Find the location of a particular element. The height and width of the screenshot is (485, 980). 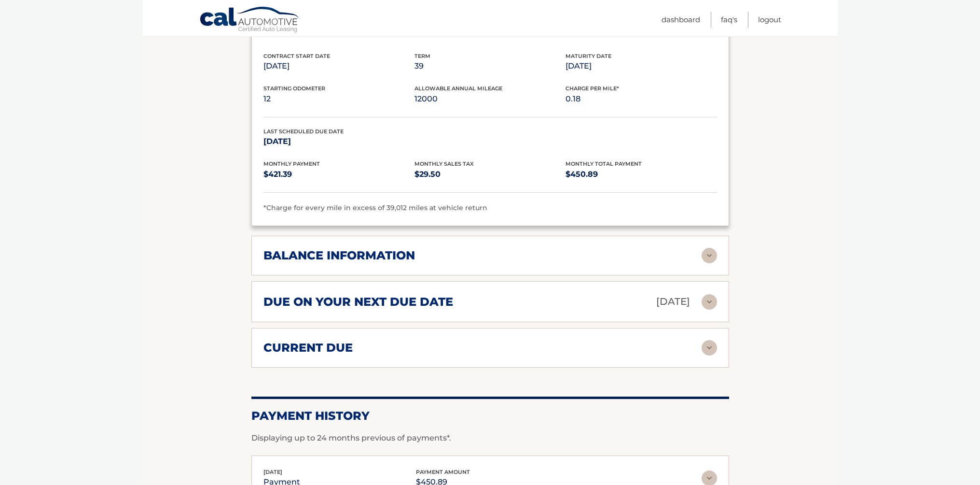

span: Monthly Total Payment is located at coordinates (604, 164).